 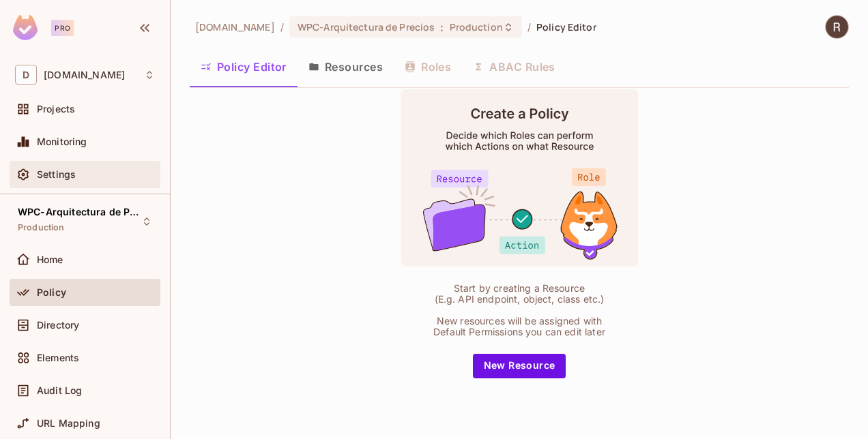 I want to click on div: Start by creating a Resource (E.g. API endpoint, object, class etc.), so click(x=519, y=294).